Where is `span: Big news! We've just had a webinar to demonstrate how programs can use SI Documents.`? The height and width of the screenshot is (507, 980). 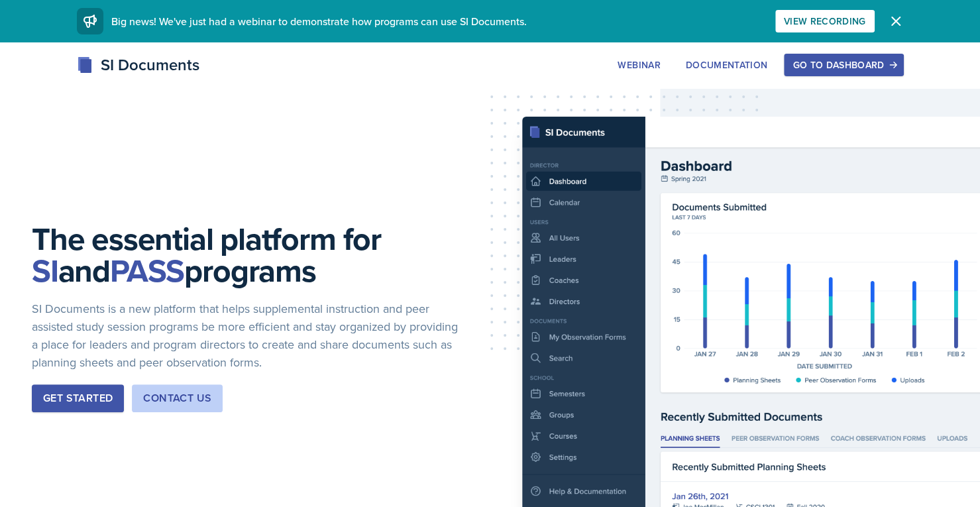 span: Big news! We've just had a webinar to demonstrate how programs can use SI Documents. is located at coordinates (318, 21).